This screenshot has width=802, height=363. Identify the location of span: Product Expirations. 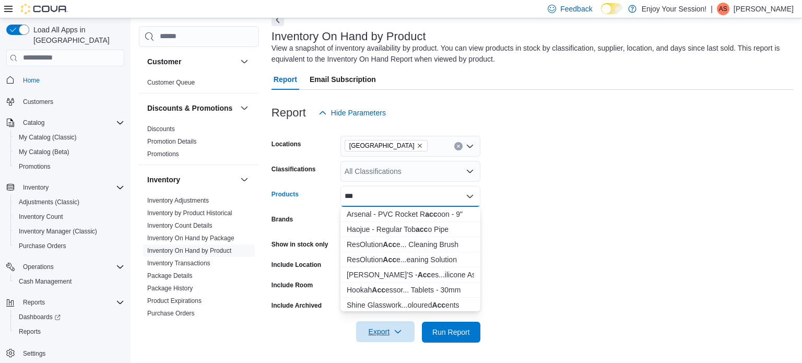
(174, 301).